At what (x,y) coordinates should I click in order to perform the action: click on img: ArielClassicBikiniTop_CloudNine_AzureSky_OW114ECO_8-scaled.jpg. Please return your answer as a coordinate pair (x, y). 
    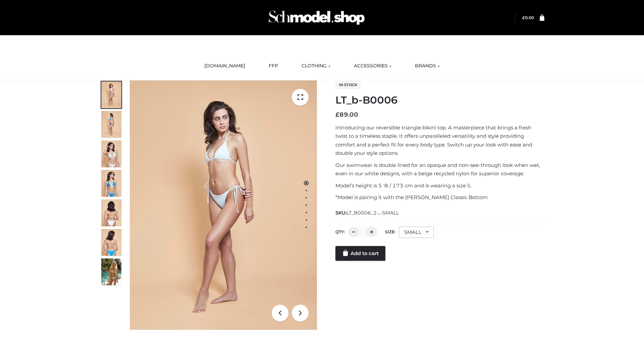
    Looking at the image, I should click on (111, 242).